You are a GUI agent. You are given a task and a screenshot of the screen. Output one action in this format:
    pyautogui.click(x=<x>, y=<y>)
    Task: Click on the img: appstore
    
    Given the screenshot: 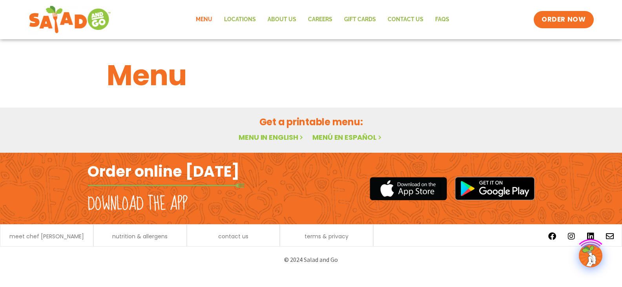 What is the action you would take?
    pyautogui.click(x=408, y=188)
    